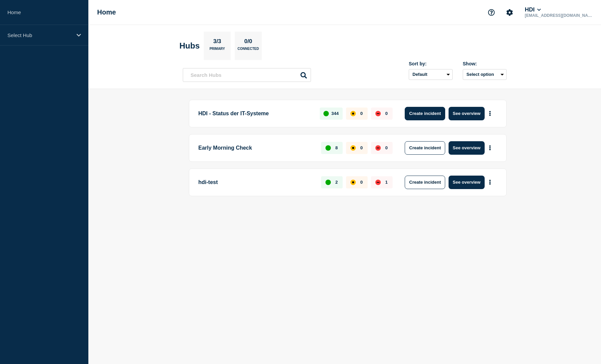 The height and width of the screenshot is (364, 601). I want to click on p: Connected, so click(248, 50).